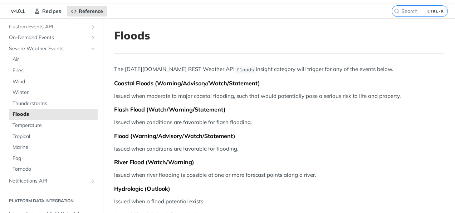 The width and height of the screenshot is (455, 213). What do you see at coordinates (54, 59) in the screenshot?
I see `span: Air` at bounding box center [54, 59].